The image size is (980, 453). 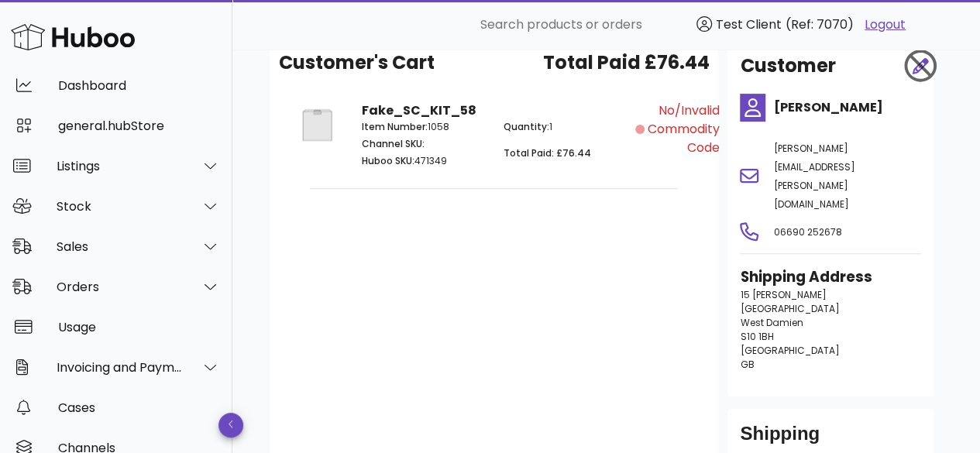 I want to click on span: Quantity:, so click(x=526, y=126).